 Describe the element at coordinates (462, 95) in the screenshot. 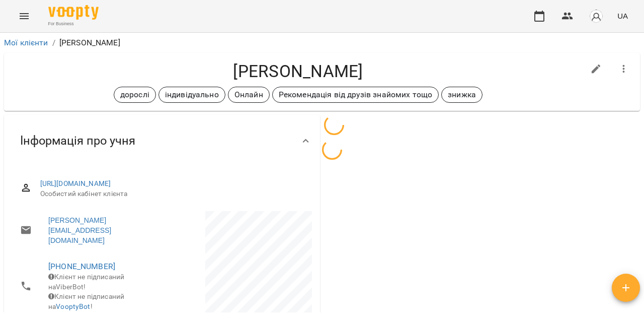

I see `p: знижка` at that location.